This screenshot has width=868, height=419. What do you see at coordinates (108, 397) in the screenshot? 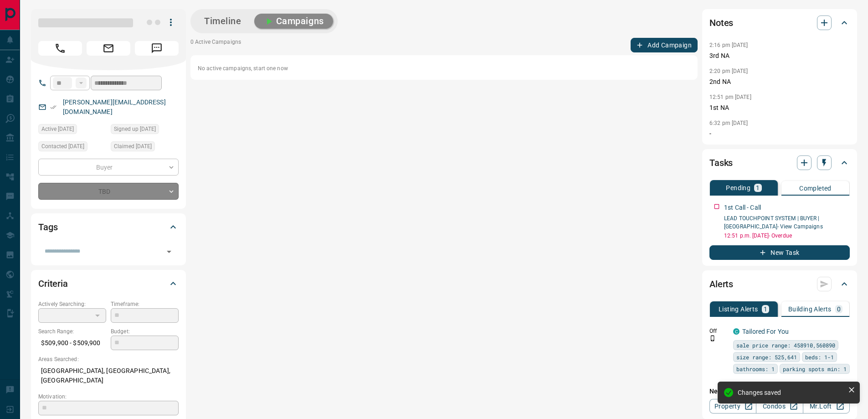
I see `p: Motivation:` at bounding box center [108, 397].